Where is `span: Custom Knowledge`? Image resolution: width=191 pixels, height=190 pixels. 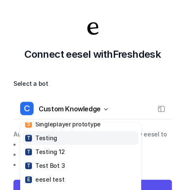 span: Custom Knowledge is located at coordinates (70, 109).